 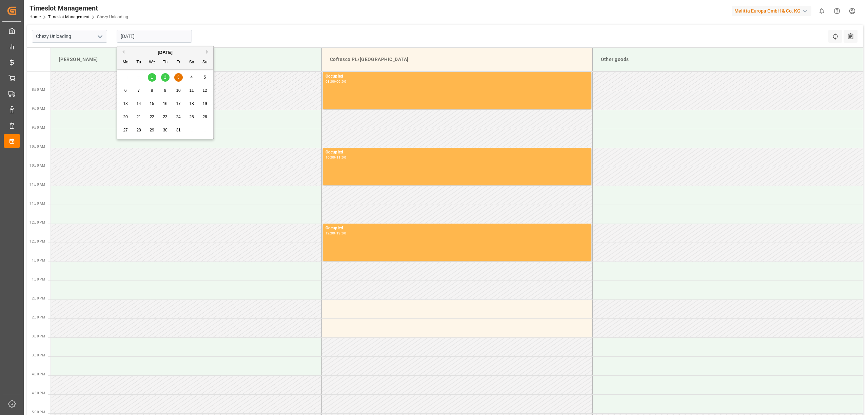 I want to click on span: 9, so click(x=165, y=90).